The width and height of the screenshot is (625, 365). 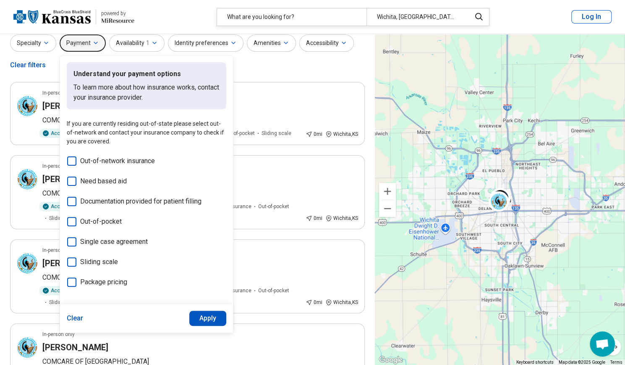 What do you see at coordinates (52, 17) in the screenshot?
I see `img: Blue Cross Blue Shield Kansas` at bounding box center [52, 17].